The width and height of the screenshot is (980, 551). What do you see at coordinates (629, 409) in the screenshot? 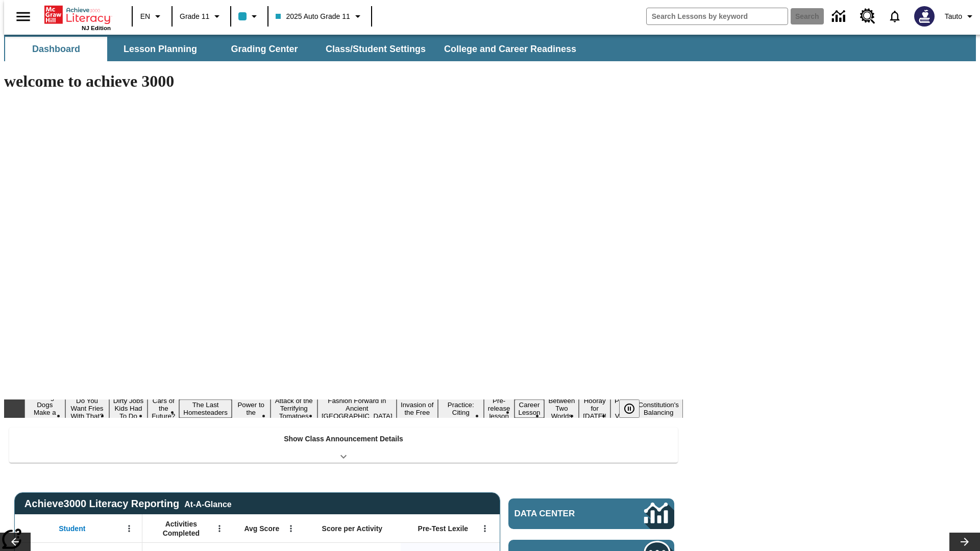
I see `button: Pause` at bounding box center [629, 409].